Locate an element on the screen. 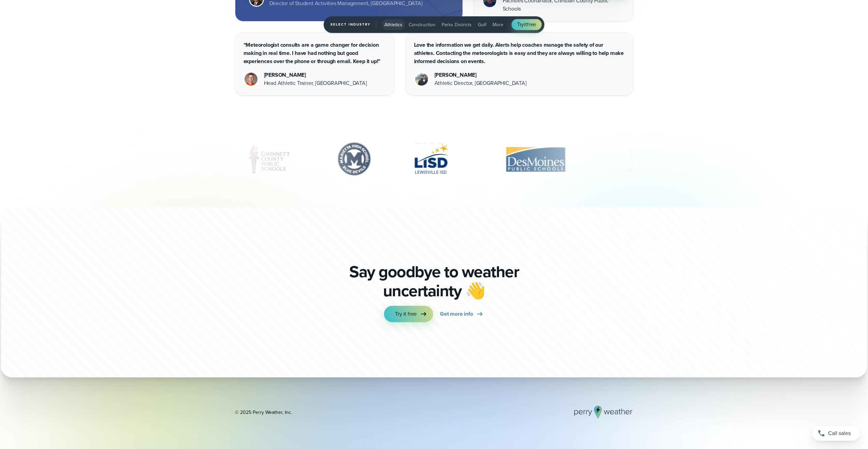 This screenshot has width=868, height=449. div: 3 of 10 is located at coordinates (269, 159).